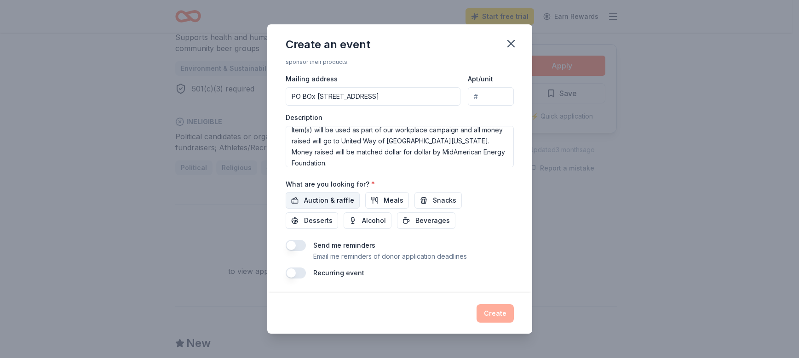 This screenshot has height=358, width=799. Describe the element at coordinates (426, 221) in the screenshot. I see `button: Beverages` at that location.